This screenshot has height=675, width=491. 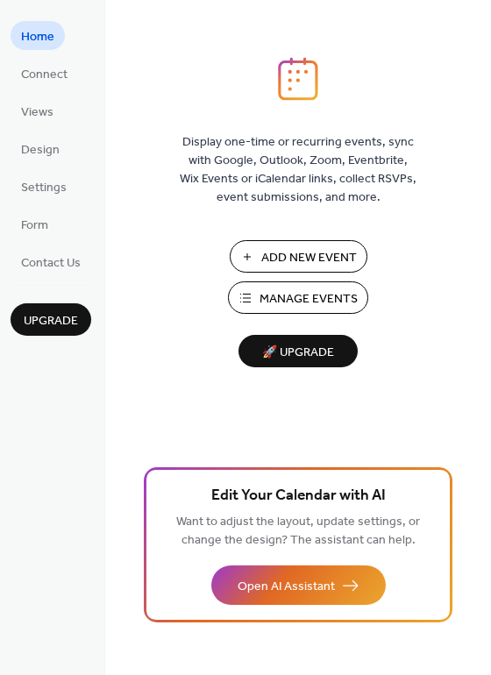 What do you see at coordinates (51, 319) in the screenshot?
I see `button: Upgrade` at bounding box center [51, 319].